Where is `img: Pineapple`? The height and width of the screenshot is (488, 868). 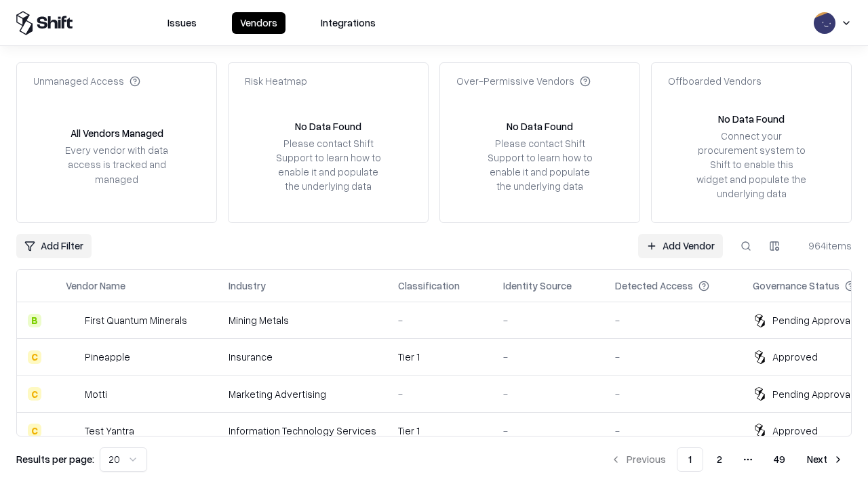 img: Pineapple is located at coordinates (73, 357).